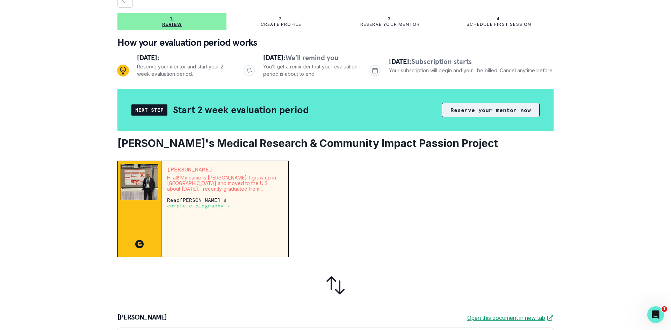 This screenshot has height=330, width=671. Describe the element at coordinates (336, 71) in the screenshot. I see `div: Progress` at that location.